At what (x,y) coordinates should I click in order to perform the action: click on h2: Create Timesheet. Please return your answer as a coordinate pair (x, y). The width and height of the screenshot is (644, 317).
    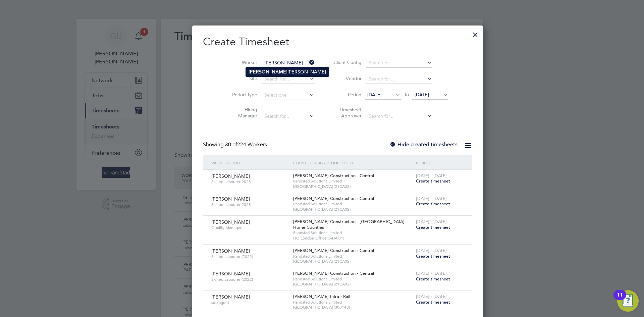
    Looking at the image, I should click on (337, 42).